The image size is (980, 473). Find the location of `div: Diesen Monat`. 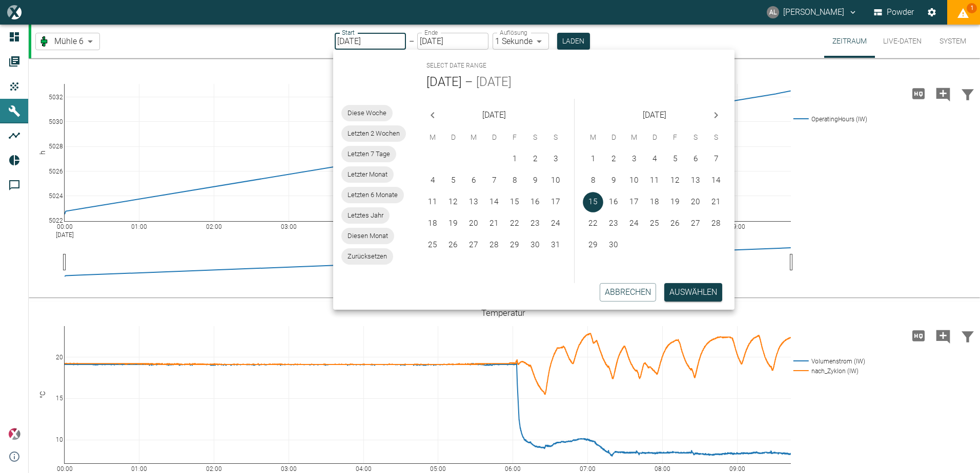

div: Diesen Monat is located at coordinates (367, 236).